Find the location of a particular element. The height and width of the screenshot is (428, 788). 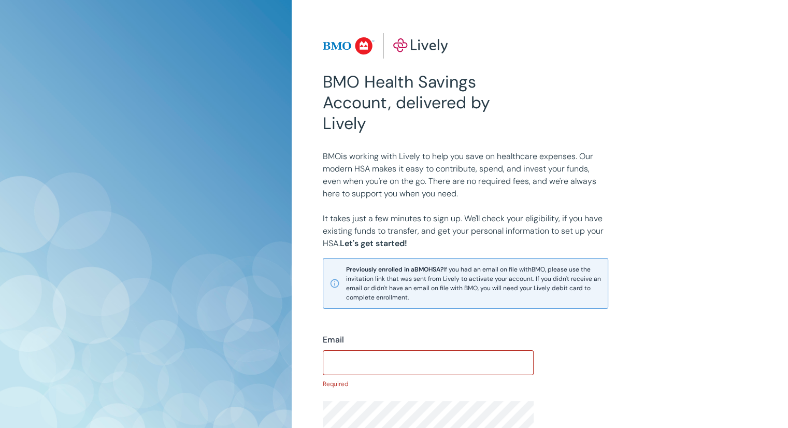

h2: BMO Health Savings Account, delivered by Lively is located at coordinates (428, 103).